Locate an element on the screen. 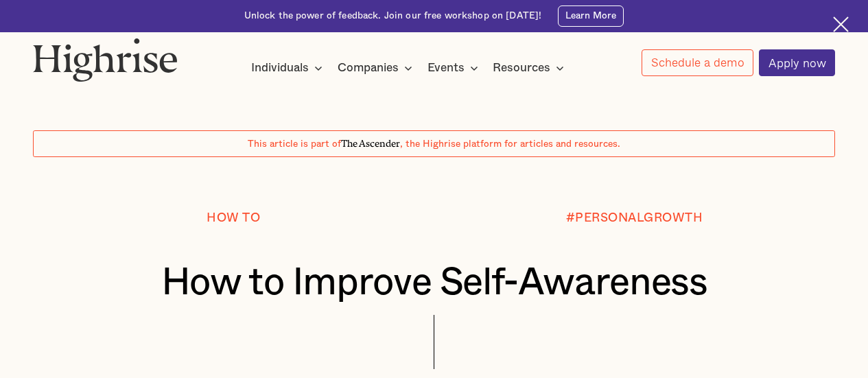 The width and height of the screenshot is (868, 378). span: This article is part of is located at coordinates (295, 144).